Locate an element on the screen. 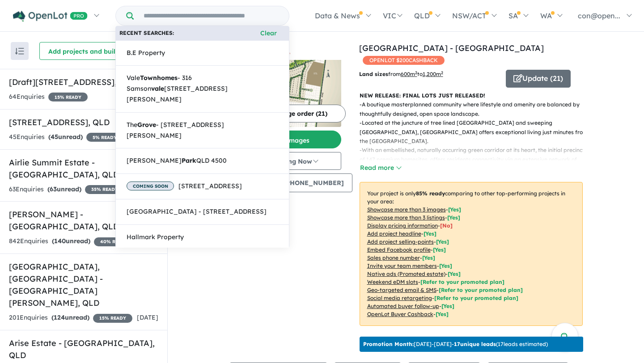 The image size is (644, 363). span: B.E Property is located at coordinates (146, 53).